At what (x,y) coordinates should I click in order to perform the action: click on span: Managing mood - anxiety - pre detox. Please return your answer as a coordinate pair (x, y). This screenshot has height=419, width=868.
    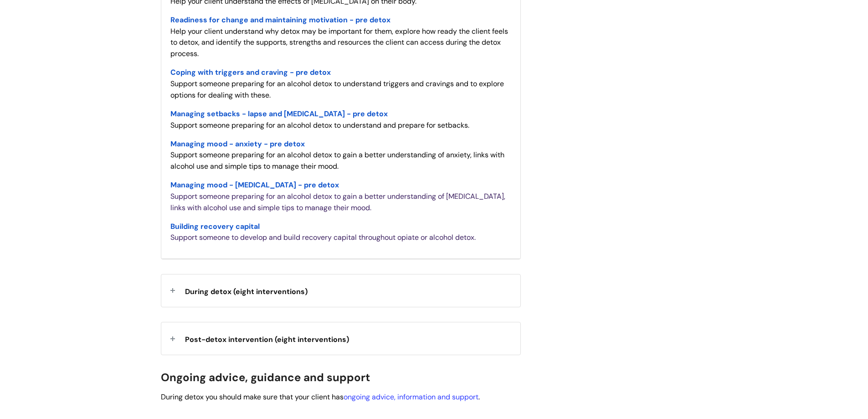
    Looking at the image, I should click on (237, 143).